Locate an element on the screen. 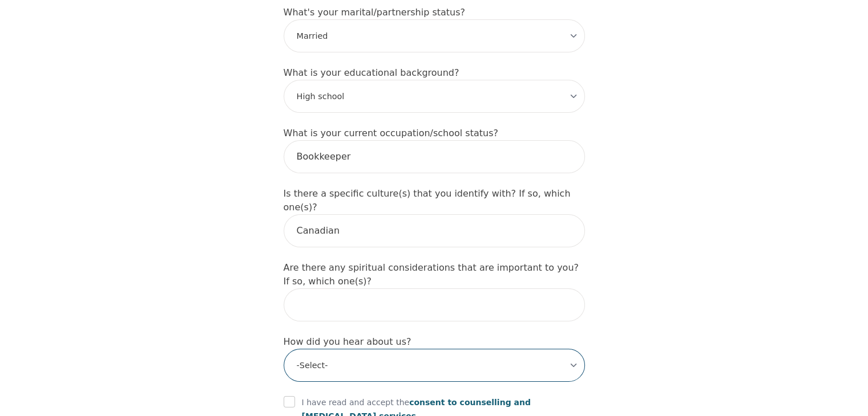 The image size is (868, 416). label: What's your marital/partnership status? is located at coordinates (374, 12).